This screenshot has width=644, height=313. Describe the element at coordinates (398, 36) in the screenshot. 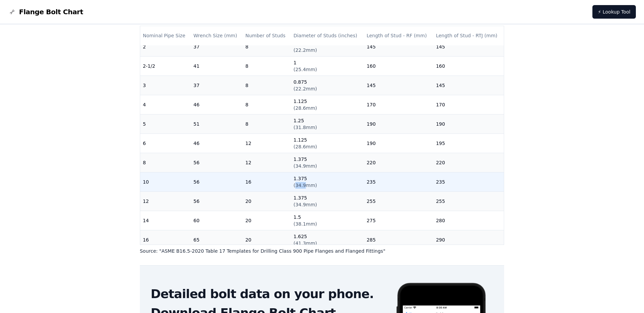

I see `th: Length of Stud - RF (mm)` at that location.